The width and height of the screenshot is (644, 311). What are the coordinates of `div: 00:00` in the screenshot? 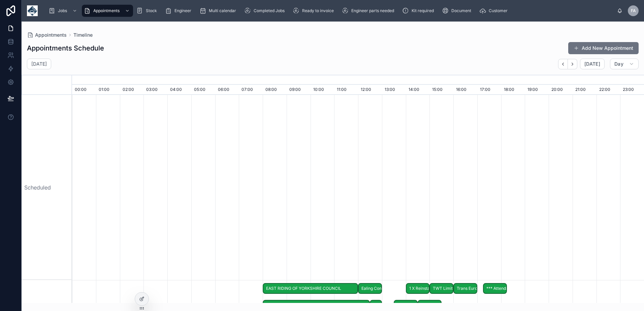 It's located at (84, 90).